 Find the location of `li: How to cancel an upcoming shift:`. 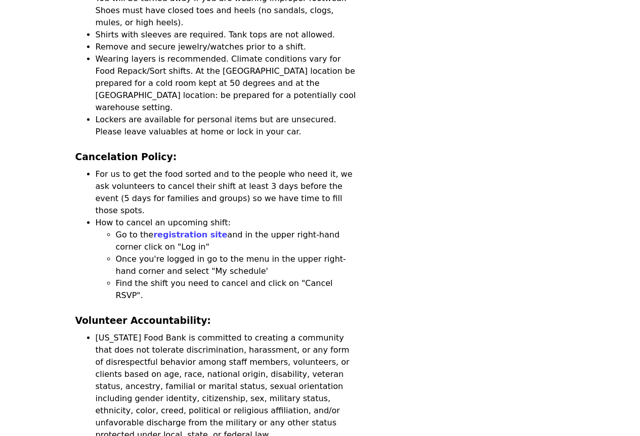

li: How to cancel an upcoming shift: is located at coordinates (226, 259).